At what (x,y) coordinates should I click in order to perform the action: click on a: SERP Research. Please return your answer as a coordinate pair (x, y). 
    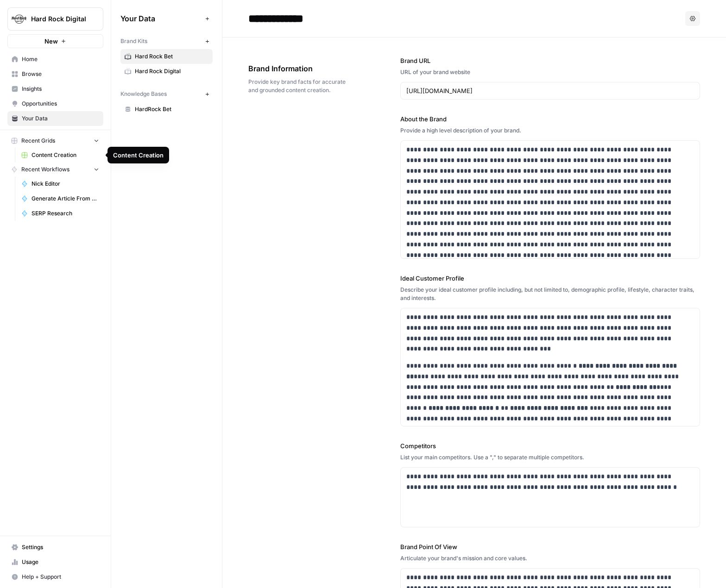
    Looking at the image, I should click on (60, 213).